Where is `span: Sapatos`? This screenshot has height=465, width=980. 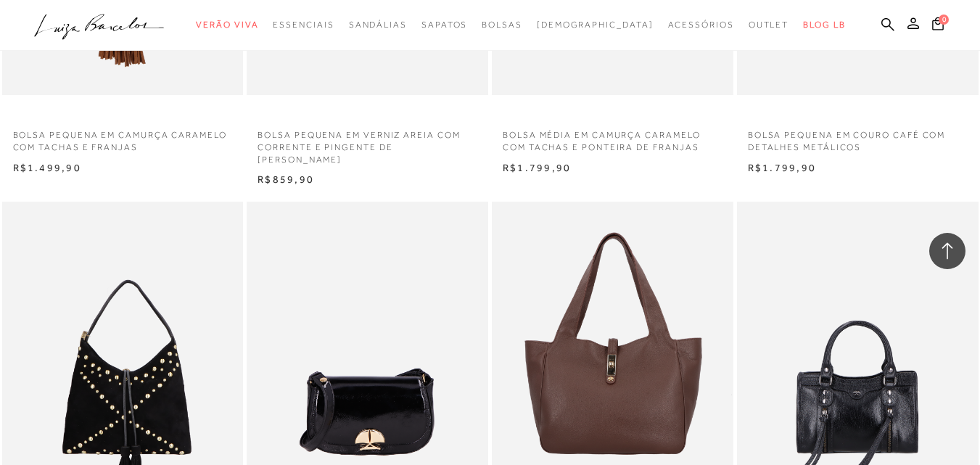
span: Sapatos is located at coordinates (444, 24).